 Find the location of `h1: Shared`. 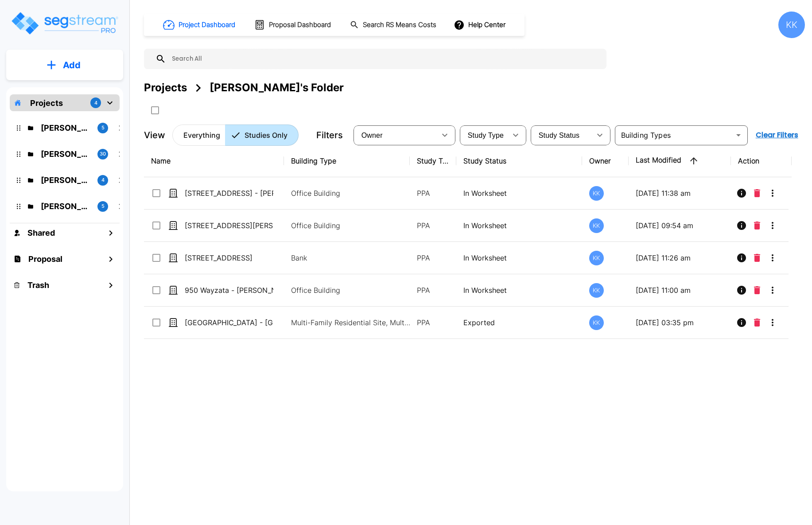

h1: Shared is located at coordinates (41, 233).